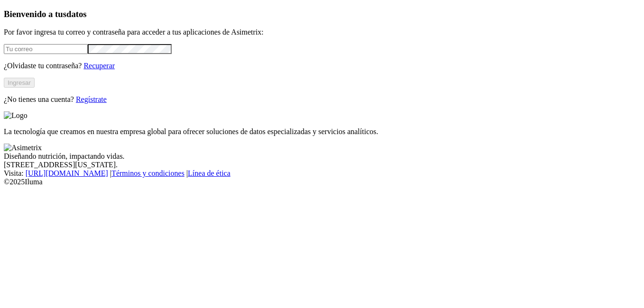 This screenshot has height=308, width=644. What do you see at coordinates (91, 99) in the screenshot?
I see `a: Regístrate` at bounding box center [91, 99].